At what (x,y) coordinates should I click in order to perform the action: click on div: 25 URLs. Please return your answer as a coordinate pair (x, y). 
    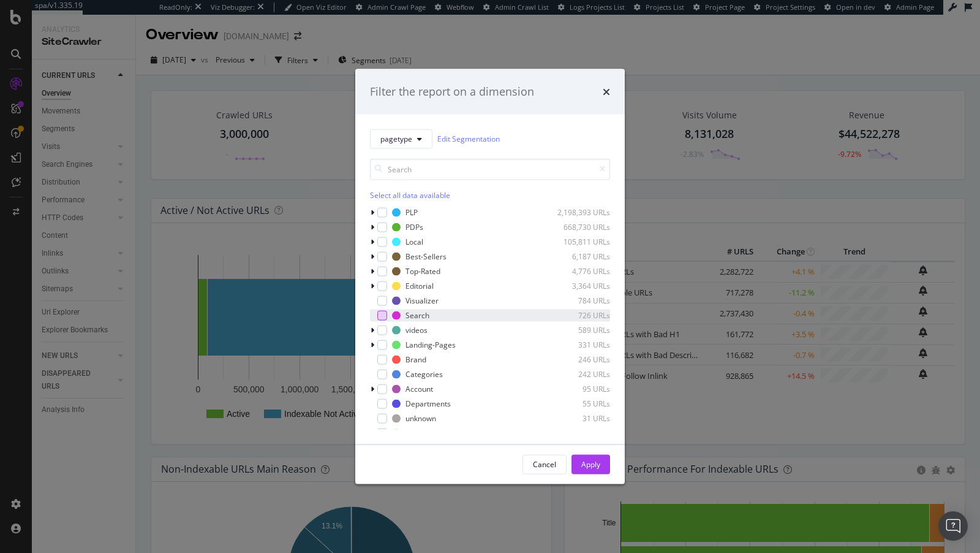
    Looking at the image, I should click on (580, 433).